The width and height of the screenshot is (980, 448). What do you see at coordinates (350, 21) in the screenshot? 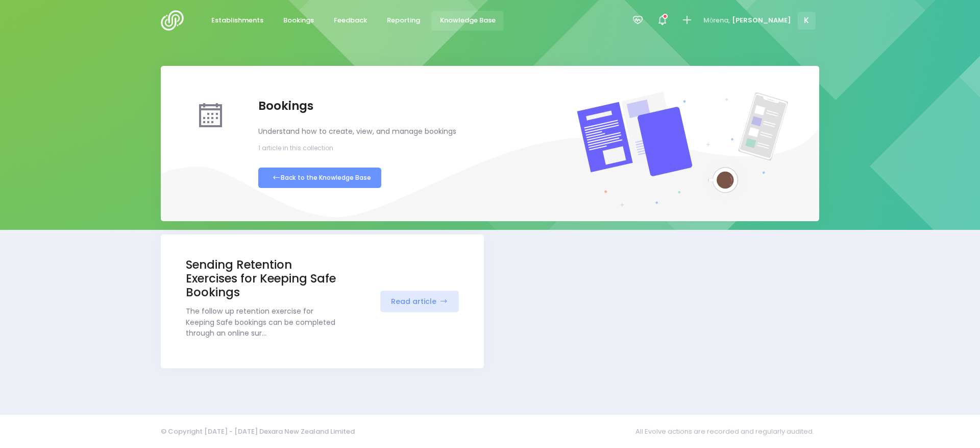
I see `a: Feedback` at bounding box center [350, 21].